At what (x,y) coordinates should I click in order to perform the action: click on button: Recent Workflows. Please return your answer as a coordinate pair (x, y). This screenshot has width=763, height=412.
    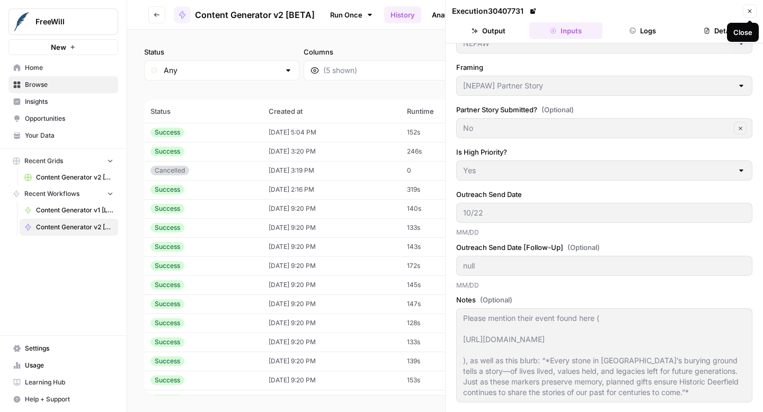
    Looking at the image, I should click on (63, 194).